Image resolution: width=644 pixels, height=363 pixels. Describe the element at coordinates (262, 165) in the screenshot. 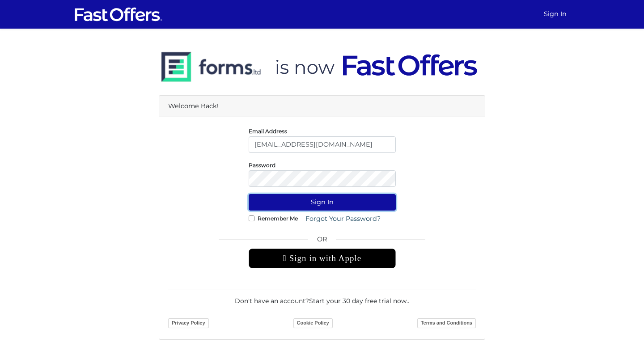

I see `label: Password` at that location.